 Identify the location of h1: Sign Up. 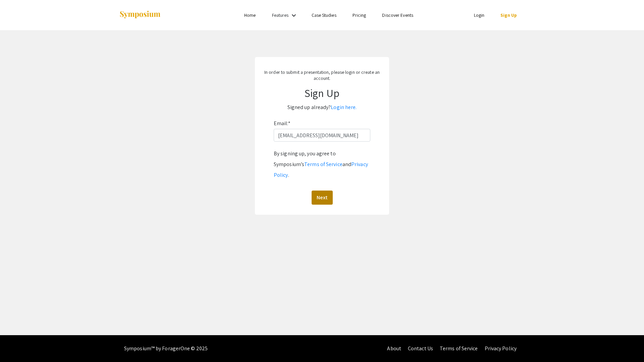
(322, 93).